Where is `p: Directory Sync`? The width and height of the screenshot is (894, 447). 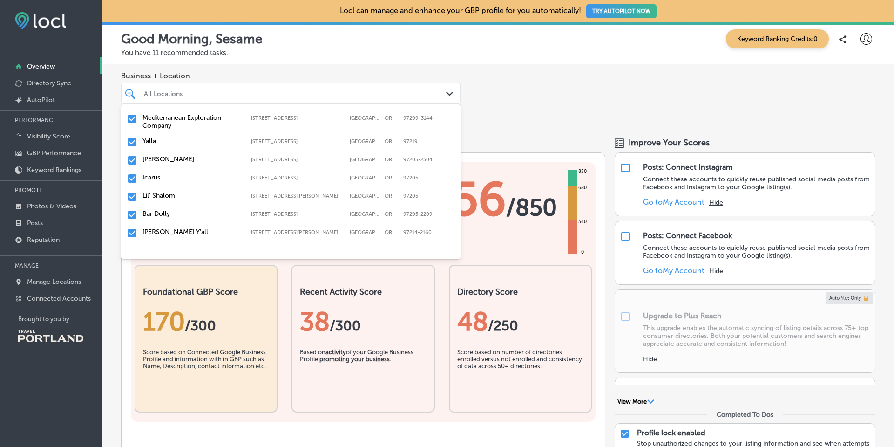
p: Directory Sync is located at coordinates (49, 83).